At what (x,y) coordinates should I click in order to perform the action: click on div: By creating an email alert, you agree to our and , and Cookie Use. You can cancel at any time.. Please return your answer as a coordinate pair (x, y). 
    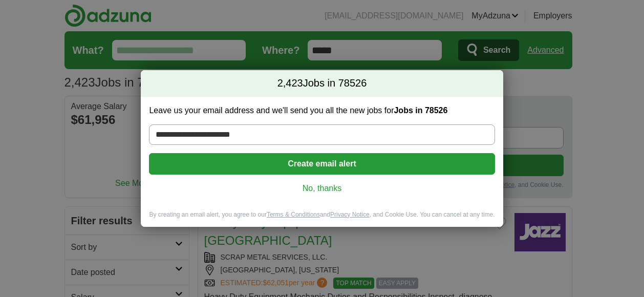
    Looking at the image, I should click on (322, 218).